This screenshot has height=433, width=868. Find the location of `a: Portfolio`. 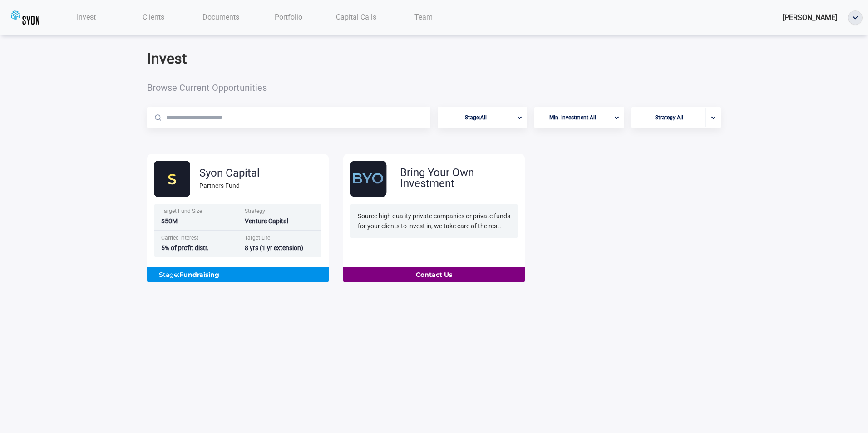

a: Portfolio is located at coordinates (288, 17).